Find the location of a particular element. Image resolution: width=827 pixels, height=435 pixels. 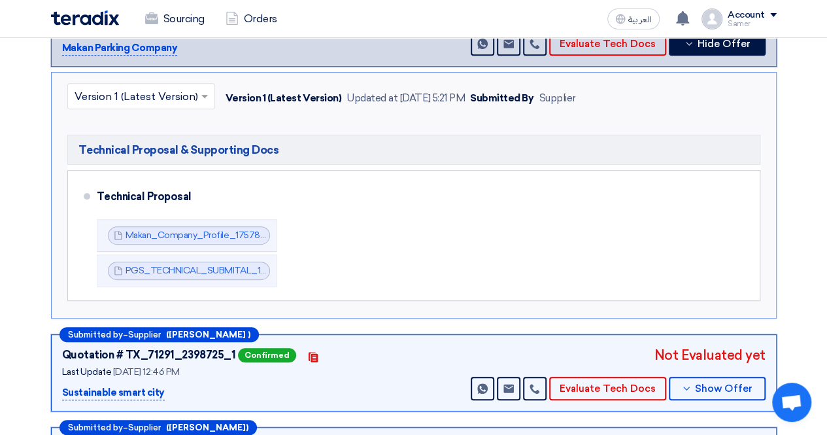

div: Not Evaluated yet is located at coordinates (710, 355).